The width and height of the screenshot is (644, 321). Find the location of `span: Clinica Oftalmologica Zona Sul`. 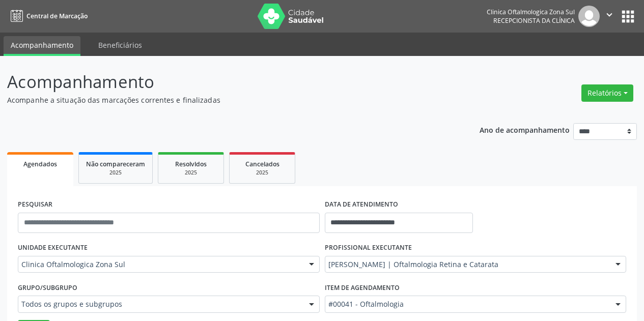

span: Clinica Oftalmologica Zona Sul is located at coordinates (160, 265).